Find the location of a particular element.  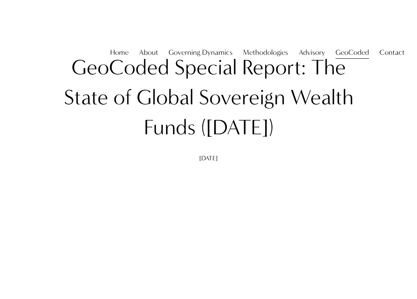

span: Methodologies is located at coordinates (265, 52).